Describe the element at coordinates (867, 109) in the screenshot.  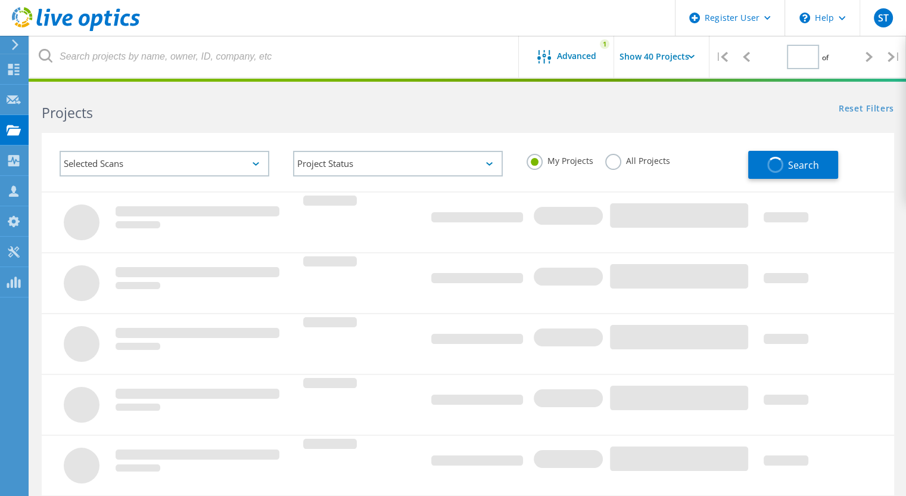
I see `a: Reset Filters` at that location.